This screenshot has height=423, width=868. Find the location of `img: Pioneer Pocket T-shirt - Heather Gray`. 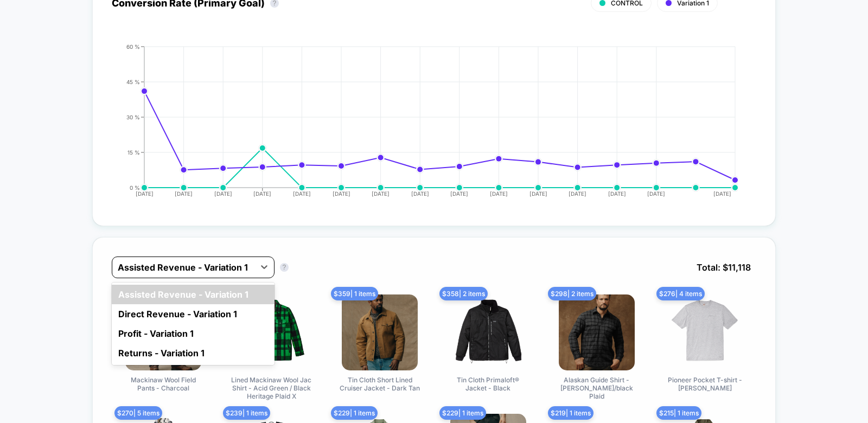

img: Pioneer Pocket T-shirt - Heather Gray is located at coordinates (705, 332).